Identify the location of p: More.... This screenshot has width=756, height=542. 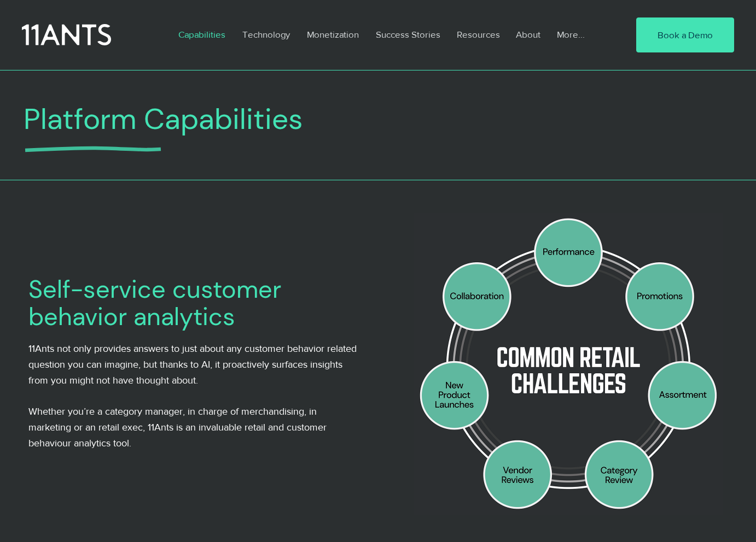
(571, 35).